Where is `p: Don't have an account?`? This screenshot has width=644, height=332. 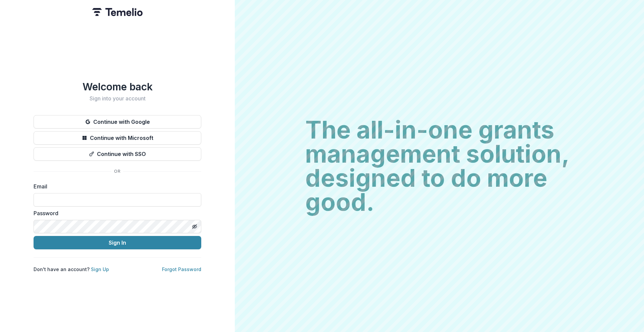 p: Don't have an account? is located at coordinates (71, 269).